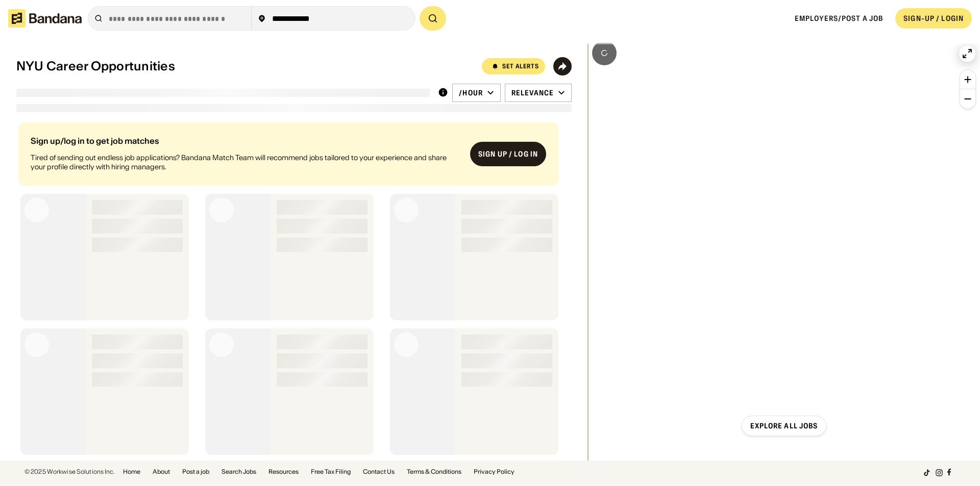 The height and width of the screenshot is (486, 980). What do you see at coordinates (95, 67) in the screenshot?
I see `div: NYU Career Opportunities` at bounding box center [95, 67].